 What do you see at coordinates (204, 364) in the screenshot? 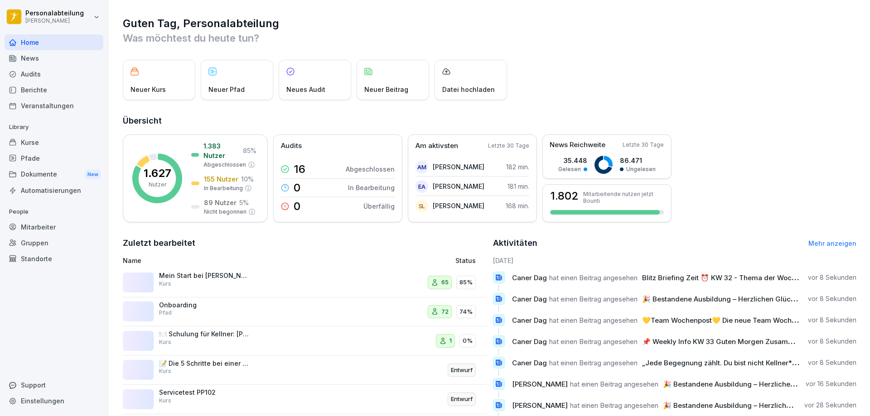
I see `p: 📝 Die 5 Schritte bei einer Gästereklamation` at bounding box center [204, 364].